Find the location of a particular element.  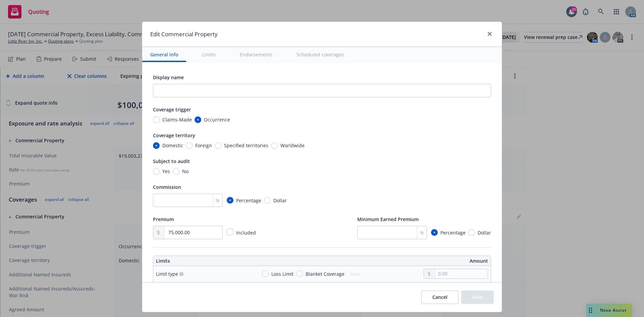

span: Commission is located at coordinates (167, 187).